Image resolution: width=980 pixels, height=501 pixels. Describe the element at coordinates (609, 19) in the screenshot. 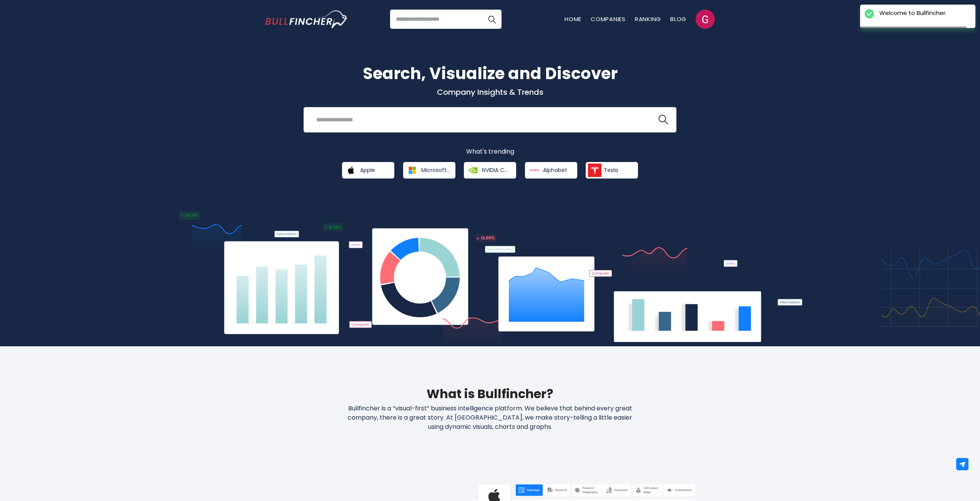

I see `a: Companies` at that location.